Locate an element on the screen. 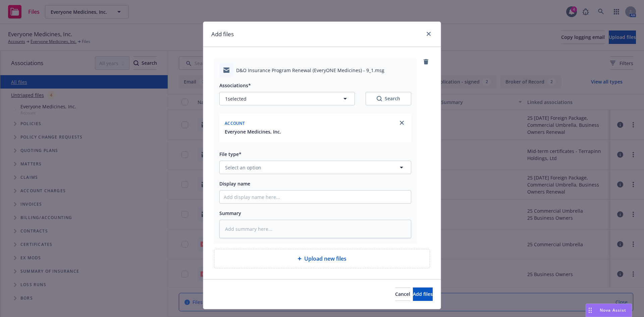  button: Everyone Medicines, Inc. is located at coordinates (253, 131).